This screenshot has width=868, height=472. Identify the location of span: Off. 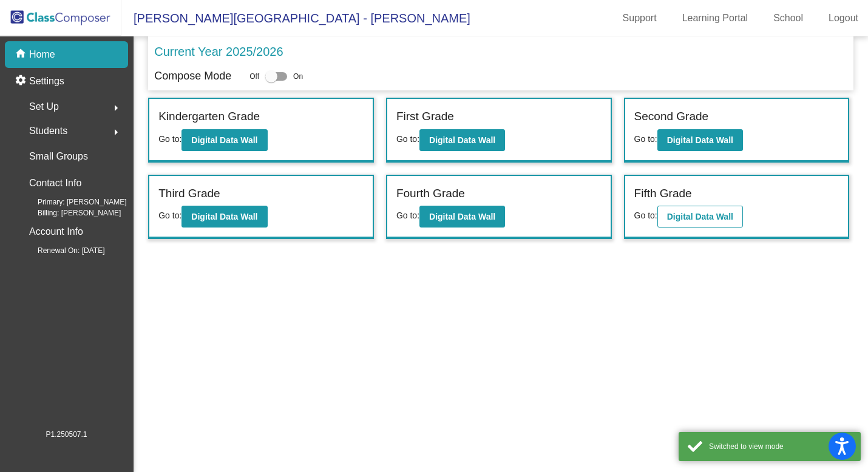
(254, 77).